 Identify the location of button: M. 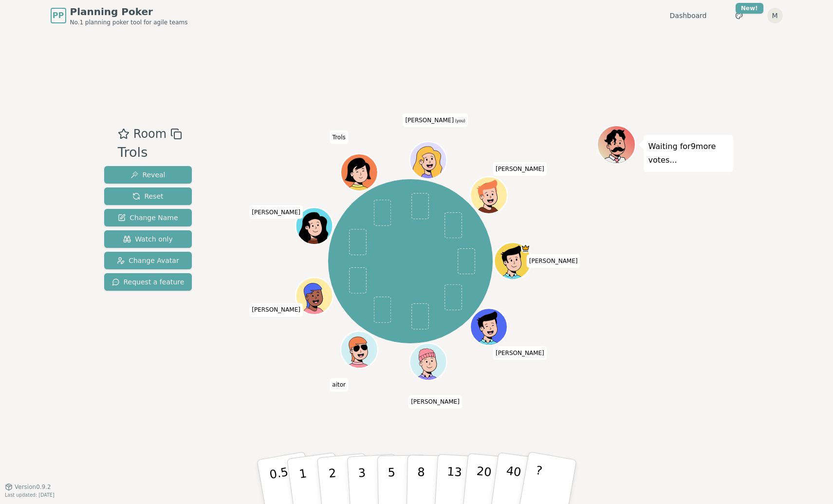
(775, 15).